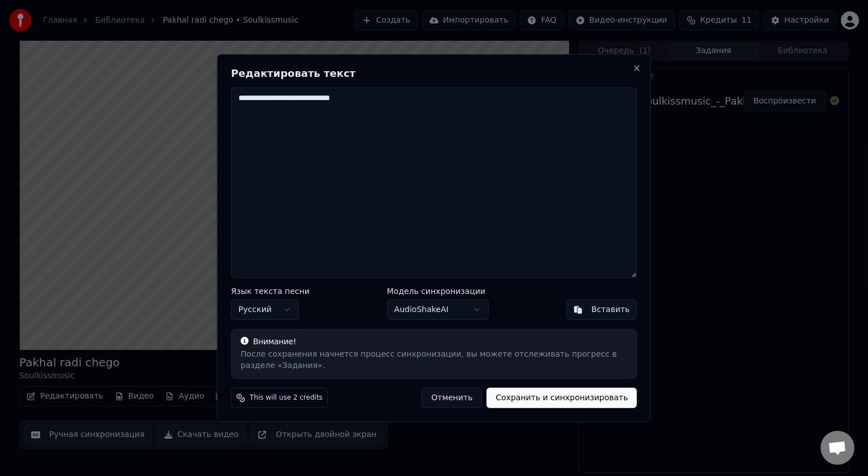  I want to click on div: После сохранения начнется процесс синхронизации, вы можете отслеживать прогресс в разделе «Задания»., so click(434, 360).